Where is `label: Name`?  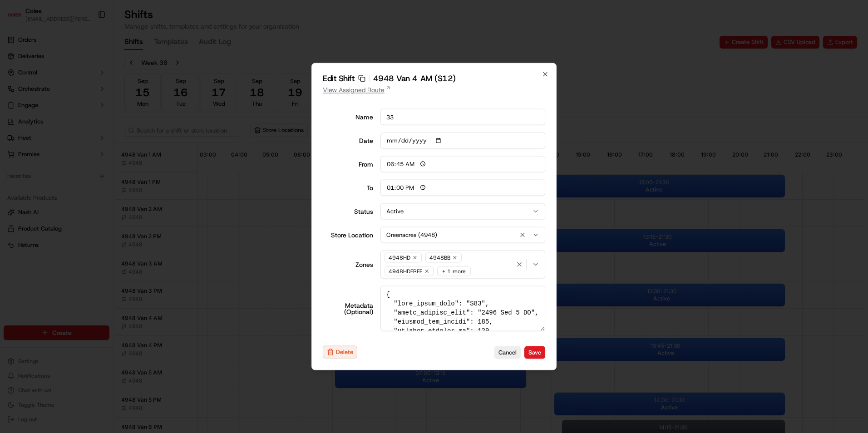 label: Name is located at coordinates (348, 117).